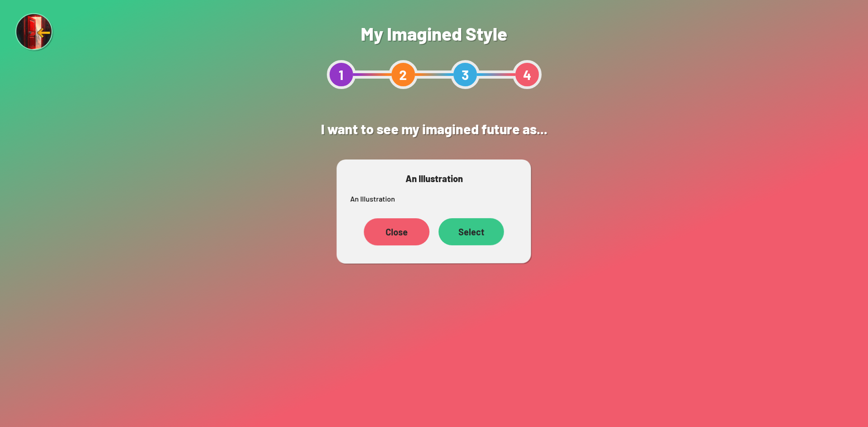 Image resolution: width=868 pixels, height=427 pixels. What do you see at coordinates (465, 74) in the screenshot?
I see `div: 3` at bounding box center [465, 74].